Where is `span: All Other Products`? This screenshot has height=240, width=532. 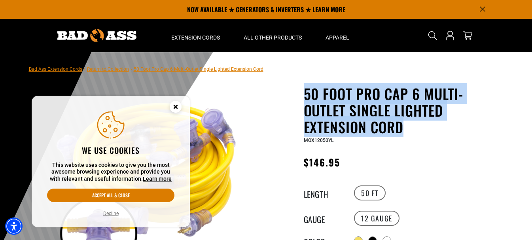 span: All Other Products is located at coordinates (273, 38).